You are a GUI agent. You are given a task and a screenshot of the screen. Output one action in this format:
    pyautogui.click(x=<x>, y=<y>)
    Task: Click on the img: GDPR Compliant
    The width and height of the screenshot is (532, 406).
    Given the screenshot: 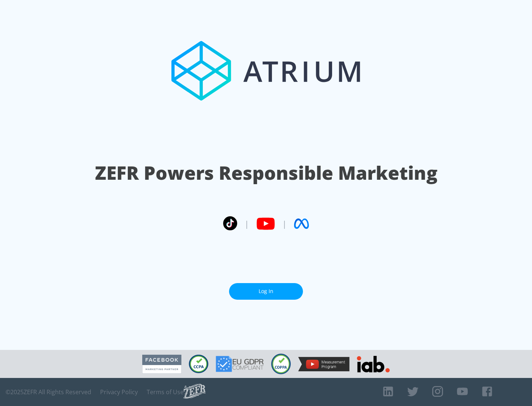 What is the action you would take?
    pyautogui.click(x=240, y=364)
    